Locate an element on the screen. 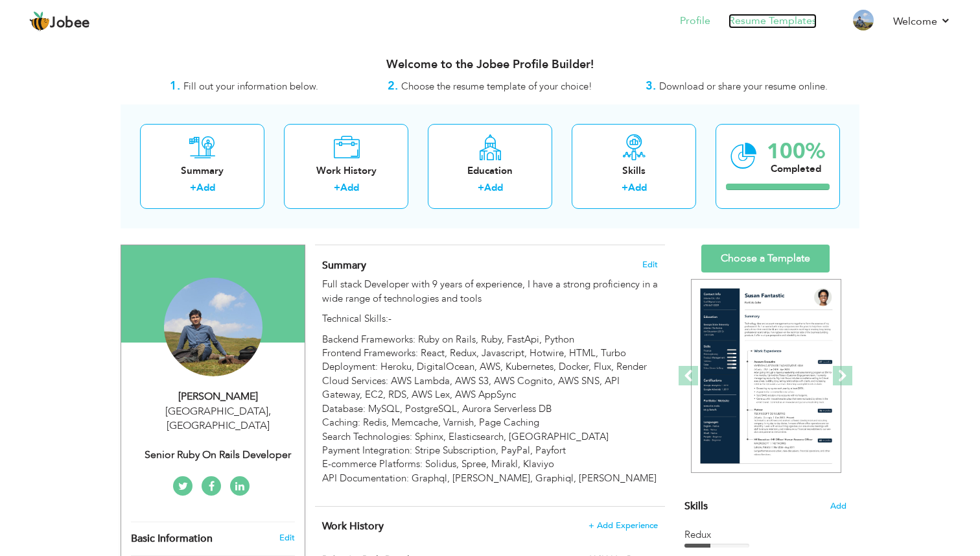 Image resolution: width=980 pixels, height=556 pixels. h3: Welcome to the Jobee Profile Builder! is located at coordinates (490, 65).